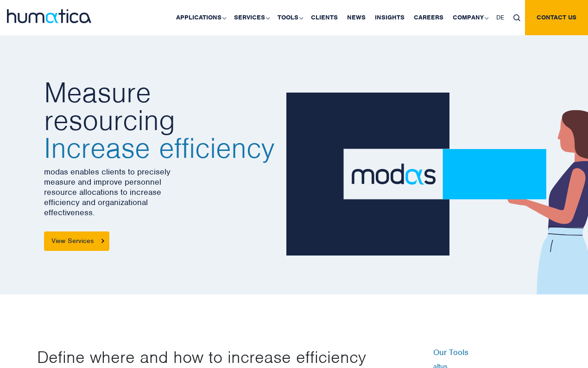  Describe the element at coordinates (161, 120) in the screenshot. I see `h2: Measure resourcing` at that location.